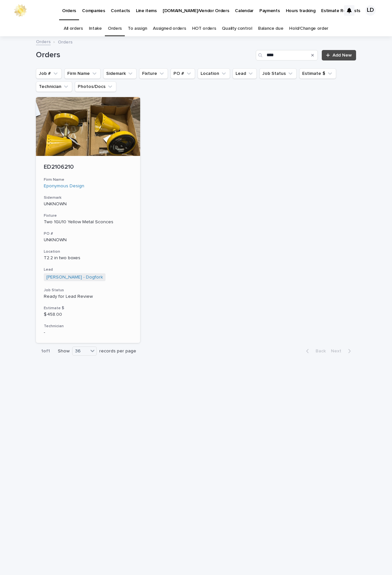 The width and height of the screenshot is (392, 575). Describe the element at coordinates (95, 29) in the screenshot. I see `a: Intake` at that location.